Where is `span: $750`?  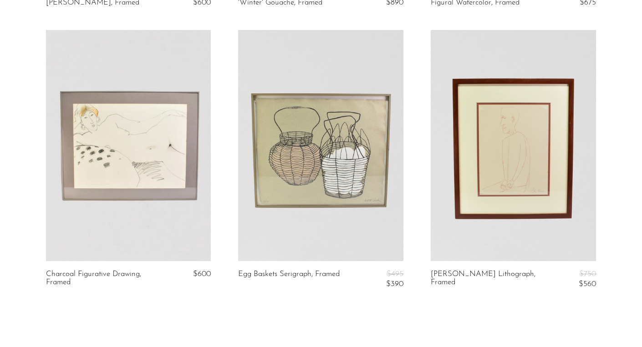 span: $750 is located at coordinates (587, 274).